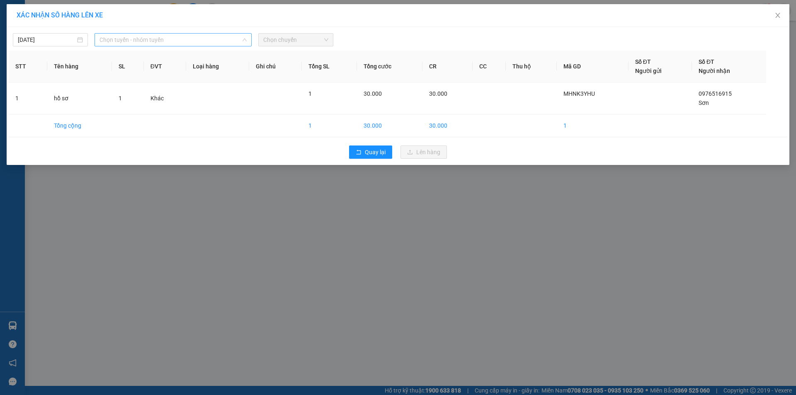  What do you see at coordinates (173, 40) in the screenshot?
I see `span: Chọn tuyến - nhóm tuyến` at bounding box center [173, 40].